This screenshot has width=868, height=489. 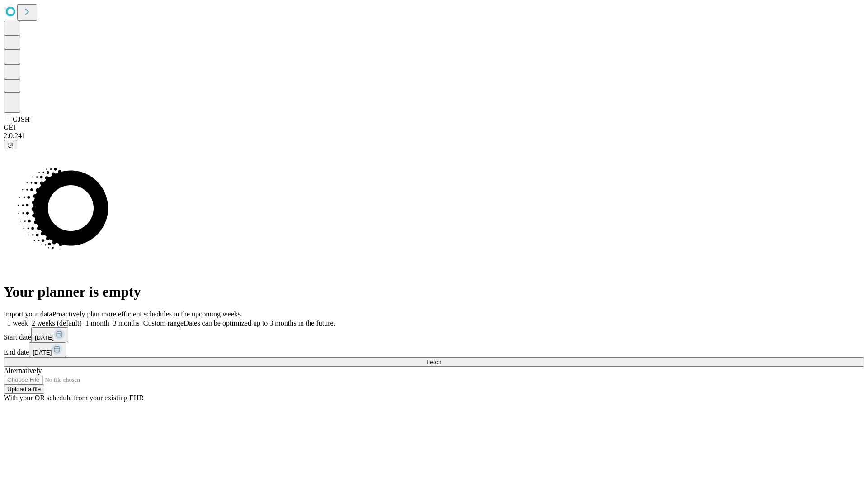 I want to click on h1: Your planner is empty, so click(x=434, y=292).